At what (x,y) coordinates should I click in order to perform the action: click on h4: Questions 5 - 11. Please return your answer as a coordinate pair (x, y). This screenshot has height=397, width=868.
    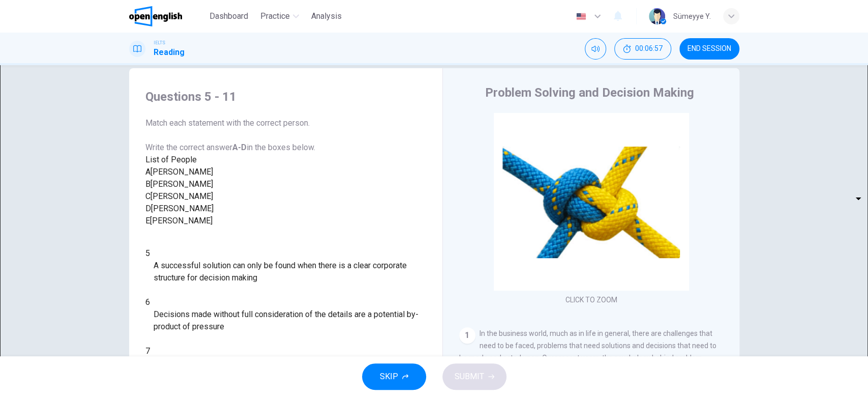
    Looking at the image, I should click on (286, 96).